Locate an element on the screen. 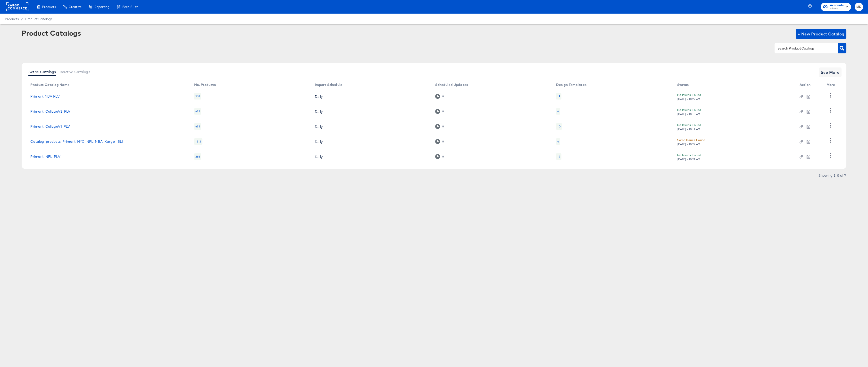 The image size is (868, 367). th: Action is located at coordinates (809, 85).